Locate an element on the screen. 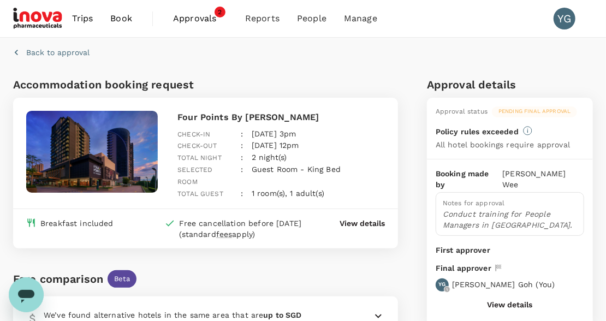 This screenshot has width=606, height=321. div: Breakfast included is located at coordinates (77, 223).